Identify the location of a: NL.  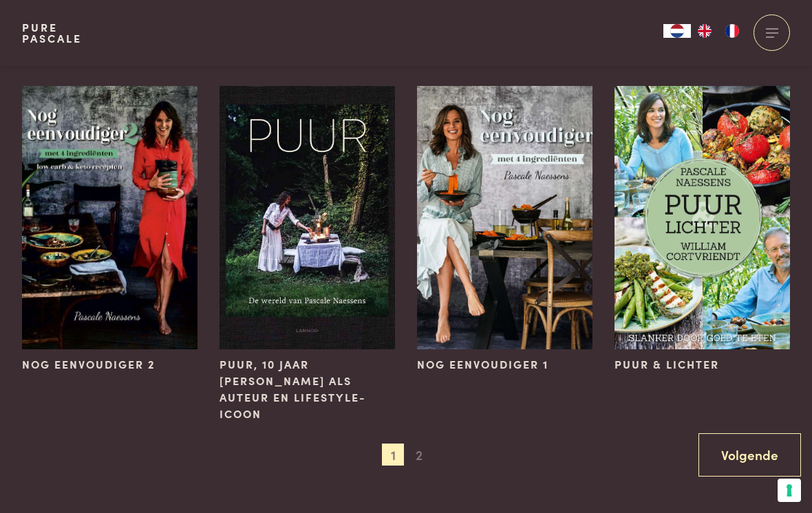
(676, 31).